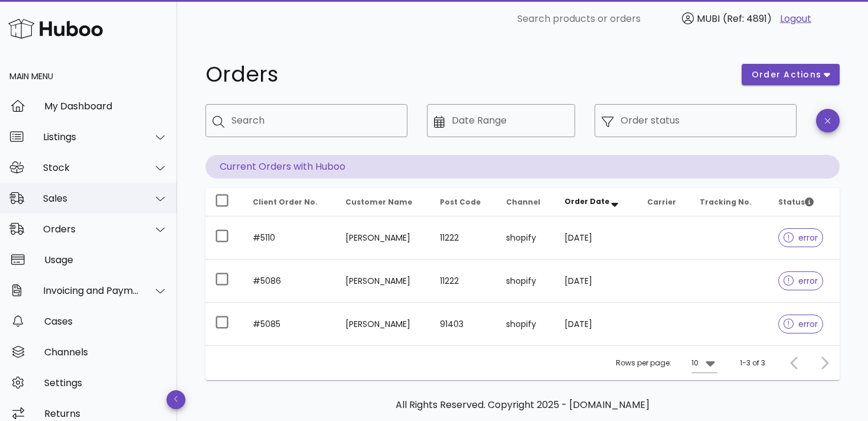 This screenshot has width=868, height=421. What do you see at coordinates (704, 363) in the screenshot?
I see `div: 10Rows per page:` at bounding box center [704, 363].